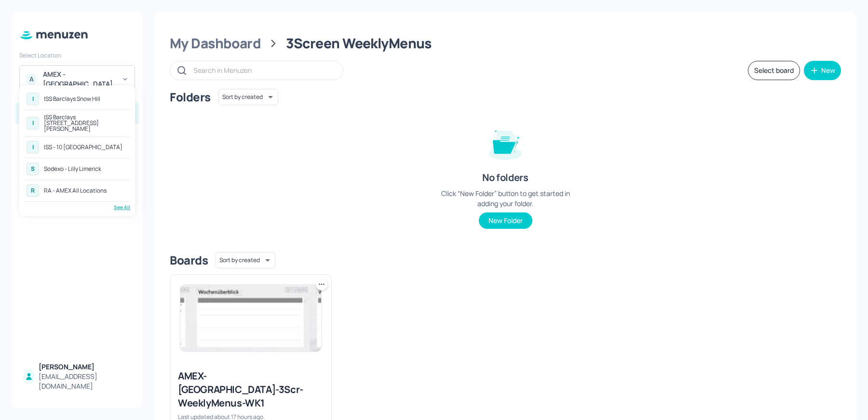  I want to click on div: RA - AMEX All Locations, so click(75, 190).